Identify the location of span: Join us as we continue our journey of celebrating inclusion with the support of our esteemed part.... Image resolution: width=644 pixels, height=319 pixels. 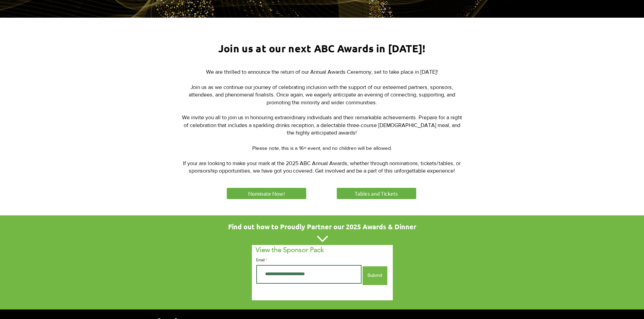
(322, 95).